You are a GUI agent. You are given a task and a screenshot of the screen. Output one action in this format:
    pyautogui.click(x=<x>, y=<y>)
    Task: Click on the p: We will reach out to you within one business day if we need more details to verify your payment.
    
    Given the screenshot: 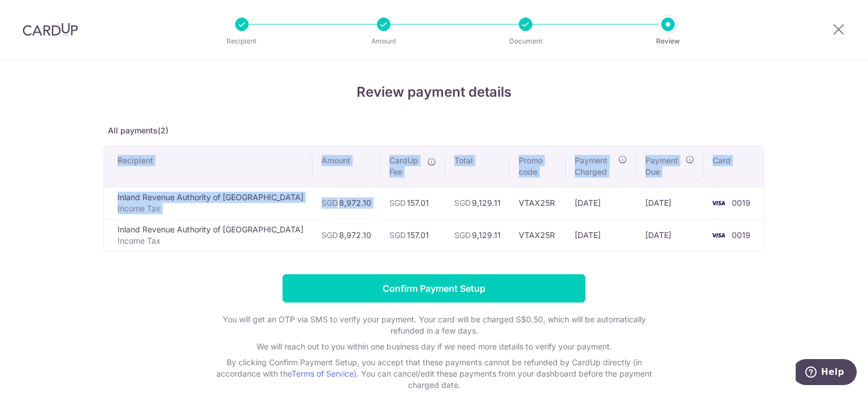 What is the action you would take?
    pyautogui.click(x=434, y=347)
    